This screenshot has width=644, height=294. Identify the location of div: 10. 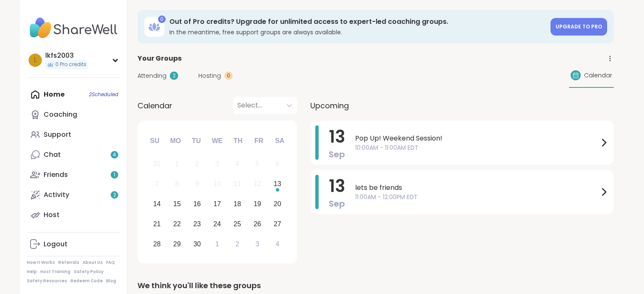
(217, 184).